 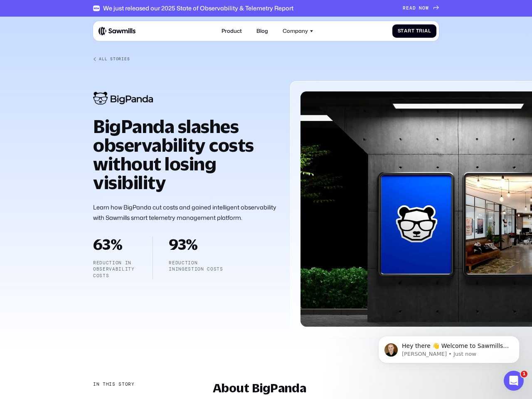 I want to click on a: Blog, so click(x=262, y=31).